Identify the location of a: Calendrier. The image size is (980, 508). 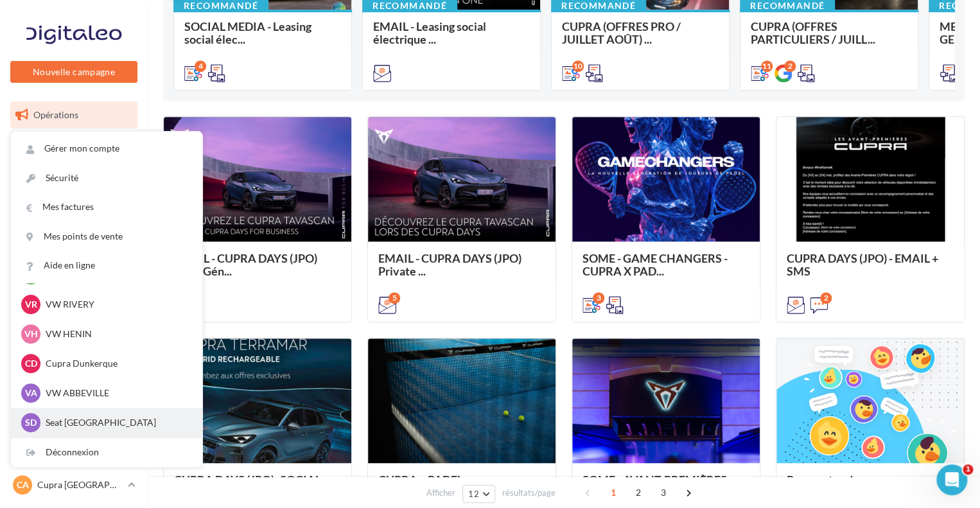
(74, 308).